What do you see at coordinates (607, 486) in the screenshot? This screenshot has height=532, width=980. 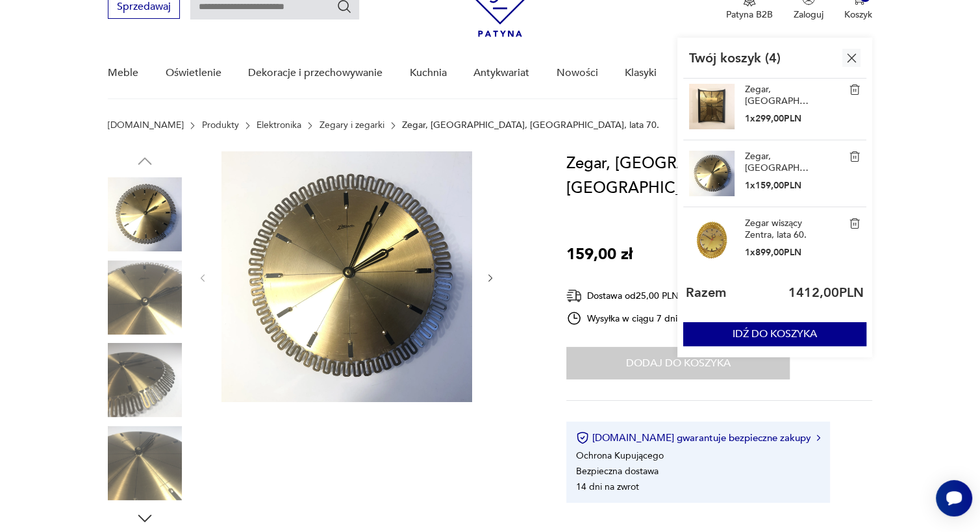 I see `li: 14 dni na zwrot` at bounding box center [607, 486].